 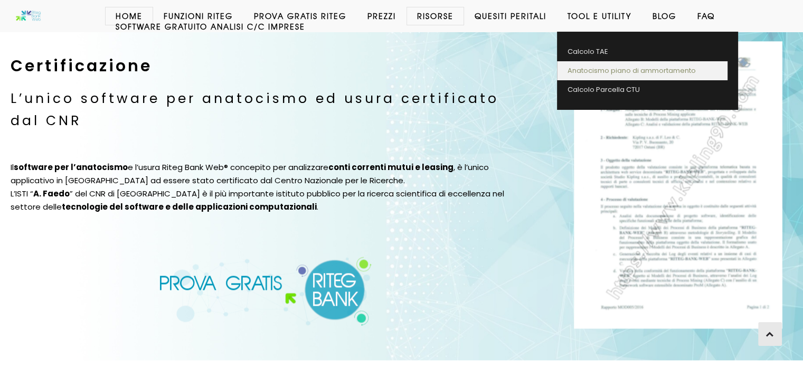 I want to click on a: Funzioni Riteg, so click(x=198, y=16).